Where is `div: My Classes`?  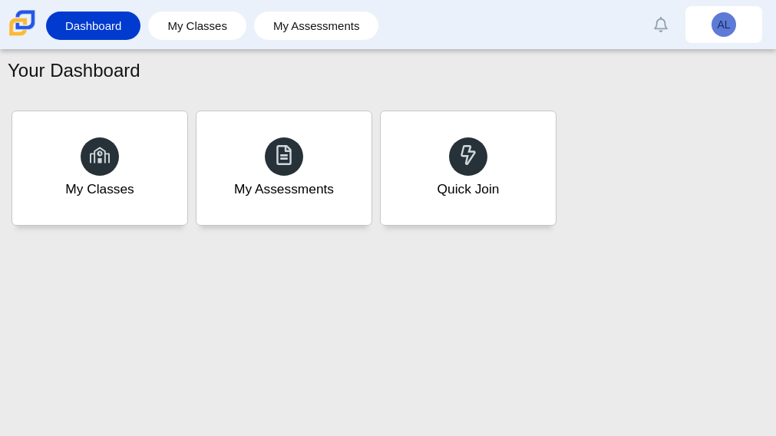
div: My Classes is located at coordinates (100, 189).